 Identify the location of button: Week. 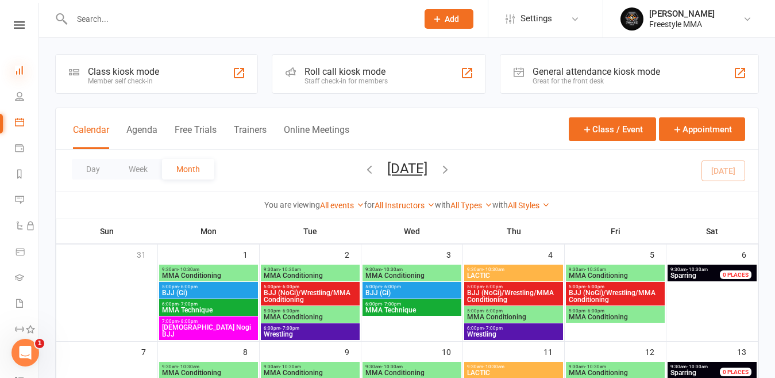
(138, 169).